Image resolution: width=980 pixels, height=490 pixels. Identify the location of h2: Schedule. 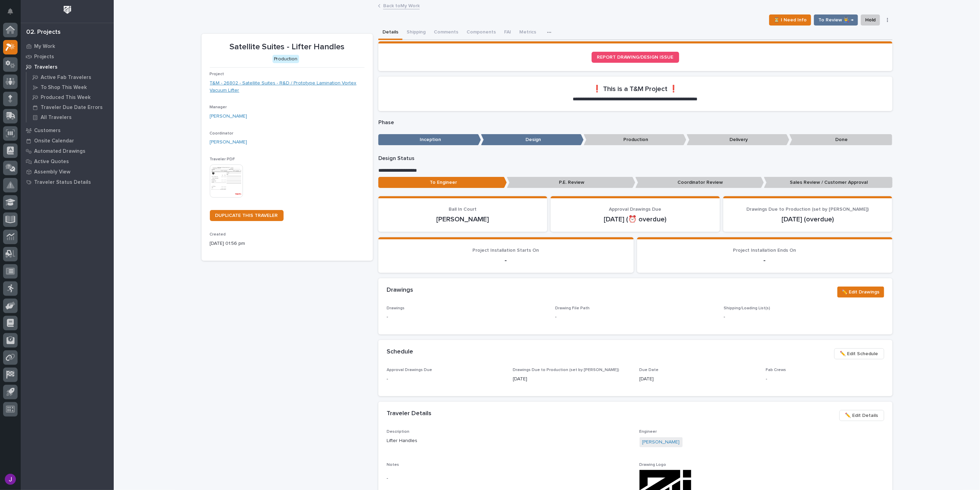
(399, 352).